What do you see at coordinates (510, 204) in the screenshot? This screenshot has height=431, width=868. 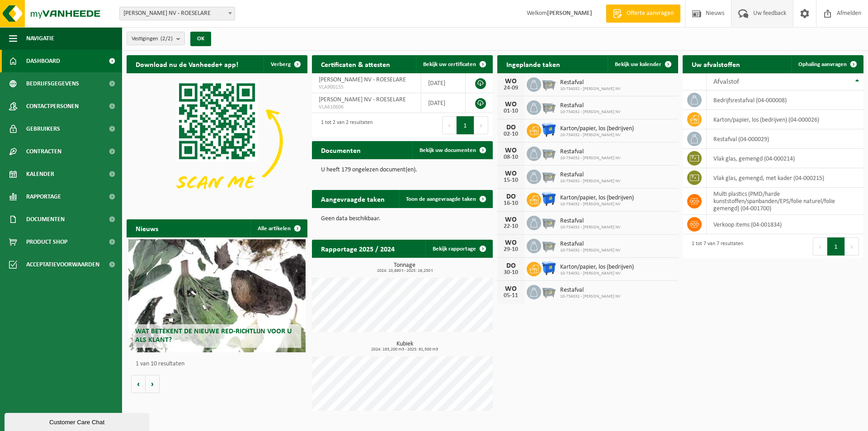 I see `div: 16-10` at bounding box center [510, 204].